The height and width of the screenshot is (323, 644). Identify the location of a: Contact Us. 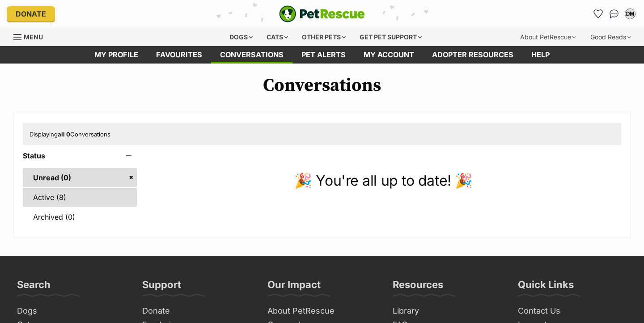
(573, 311).